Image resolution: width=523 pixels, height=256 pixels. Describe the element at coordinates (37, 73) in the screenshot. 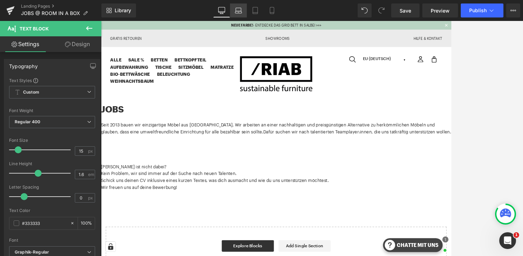

I see `a: Weihnachtsbaum` at that location.